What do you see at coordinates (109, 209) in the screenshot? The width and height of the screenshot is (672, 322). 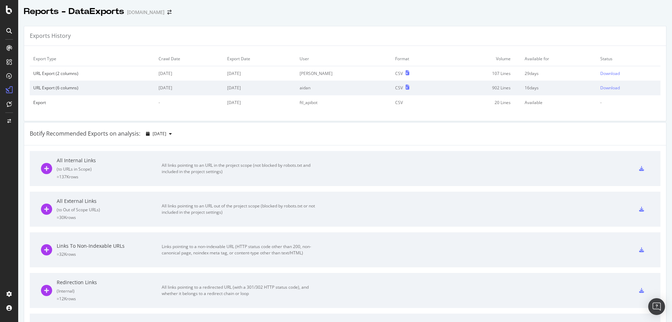 I see `div: ( to Out of Scope URLs )` at bounding box center [109, 209].